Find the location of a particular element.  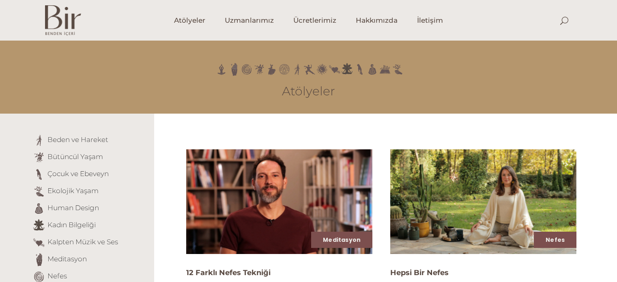

a: Ekolojik Yaşam is located at coordinates (73, 191).